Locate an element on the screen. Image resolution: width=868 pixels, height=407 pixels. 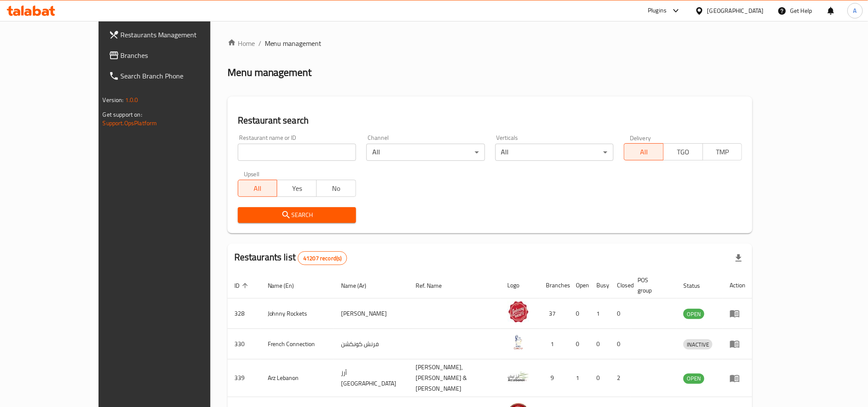
a: Search Branch Phone is located at coordinates (173, 76).